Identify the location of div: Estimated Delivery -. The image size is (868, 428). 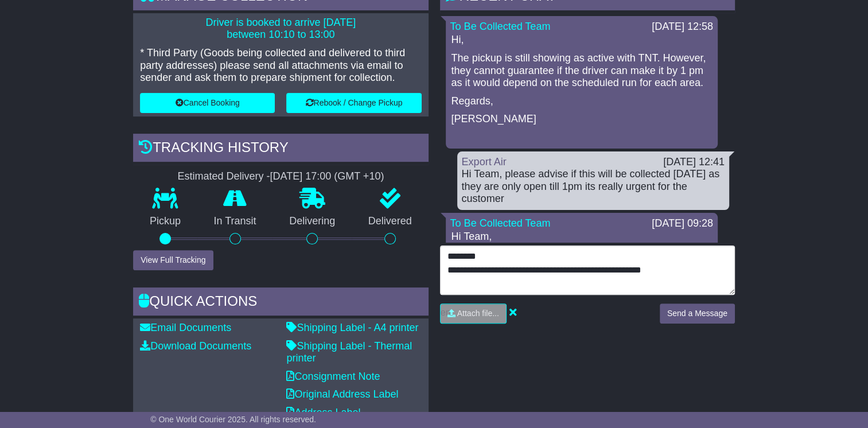
(280, 177).